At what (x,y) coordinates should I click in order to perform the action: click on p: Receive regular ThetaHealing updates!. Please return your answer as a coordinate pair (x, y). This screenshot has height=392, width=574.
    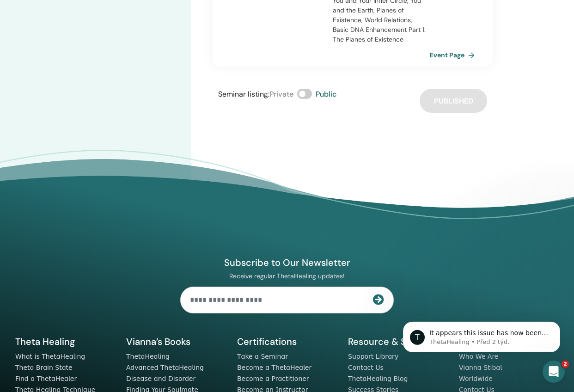
    Looking at the image, I should click on (287, 276).